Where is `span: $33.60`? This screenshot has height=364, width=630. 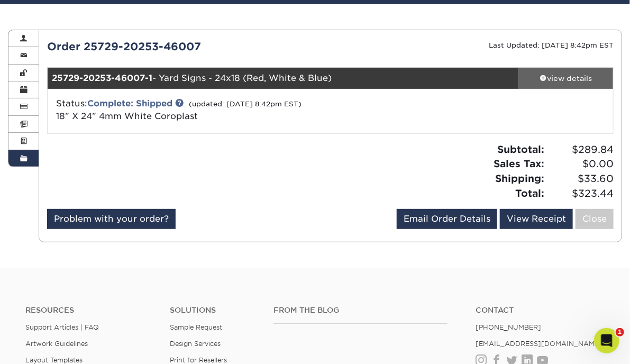 span: $33.60 is located at coordinates (580, 179).